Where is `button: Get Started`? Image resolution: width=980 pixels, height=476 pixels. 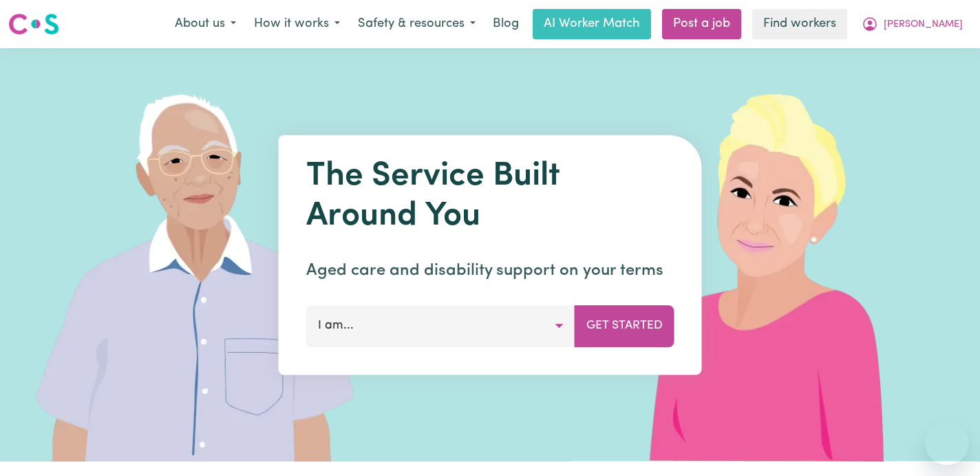 button: Get Started is located at coordinates (624, 325).